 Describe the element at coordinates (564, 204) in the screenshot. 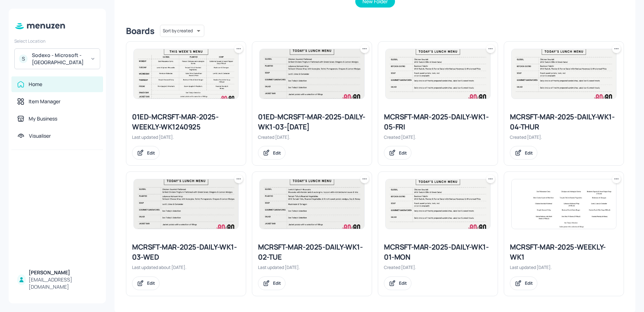

I see `img: 2025-06-23-1750673835531w1ebpq4obnf.jpeg` at that location.